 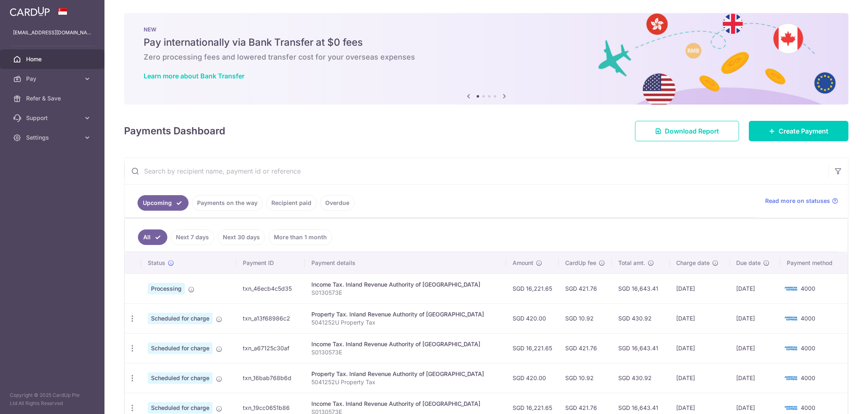 I want to click on td: txn_16bab768b6d, so click(x=270, y=378).